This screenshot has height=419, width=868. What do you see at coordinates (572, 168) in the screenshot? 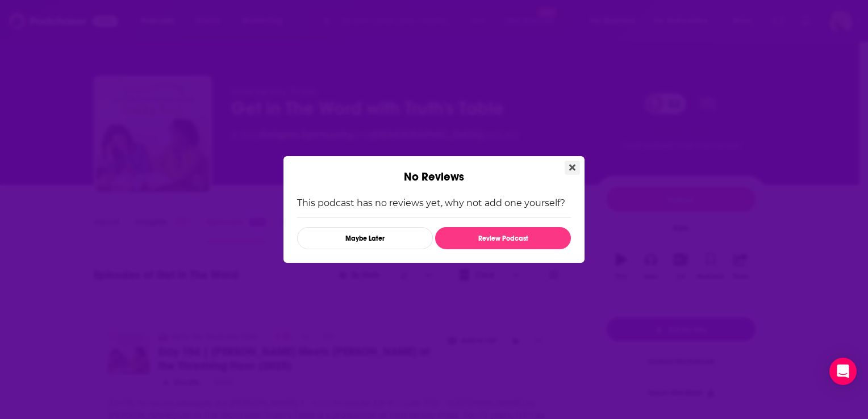
I see `button: Close` at bounding box center [572, 168].